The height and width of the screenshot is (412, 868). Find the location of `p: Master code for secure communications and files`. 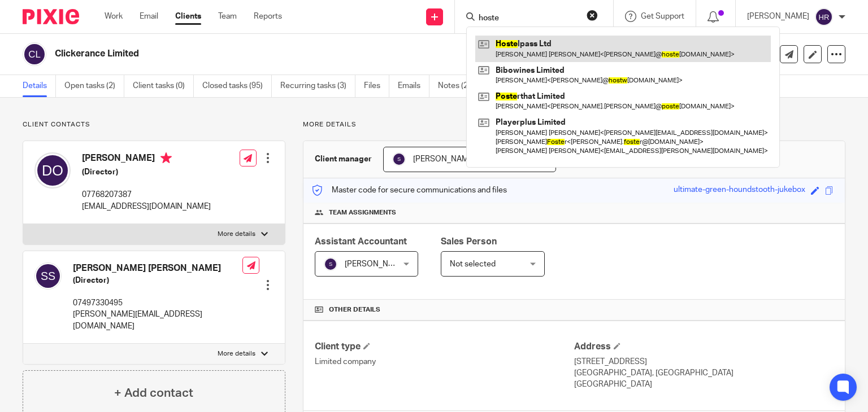

p: Master code for secure communications and files is located at coordinates (409, 190).